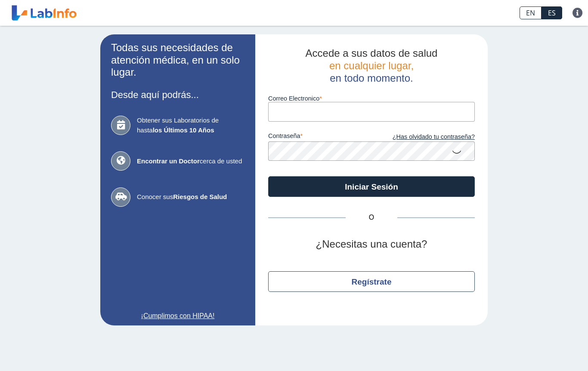 The width and height of the screenshot is (588, 371). I want to click on b: los Últimos 10 Años, so click(183, 130).